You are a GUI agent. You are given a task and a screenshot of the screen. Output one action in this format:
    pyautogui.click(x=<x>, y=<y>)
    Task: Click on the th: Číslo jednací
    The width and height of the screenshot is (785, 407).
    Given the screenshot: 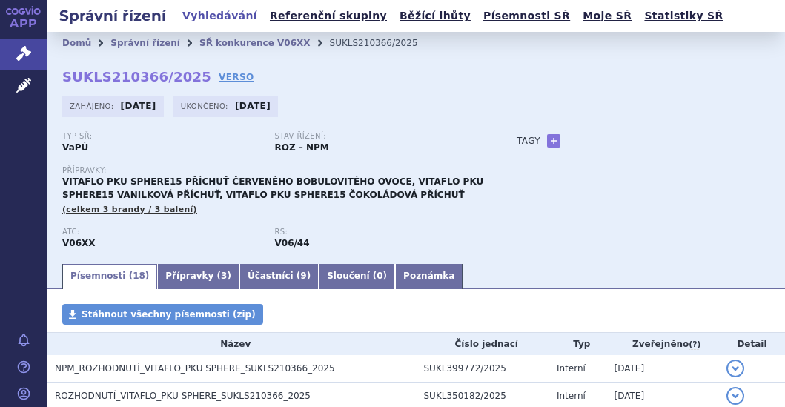 What is the action you would take?
    pyautogui.click(x=482, y=344)
    